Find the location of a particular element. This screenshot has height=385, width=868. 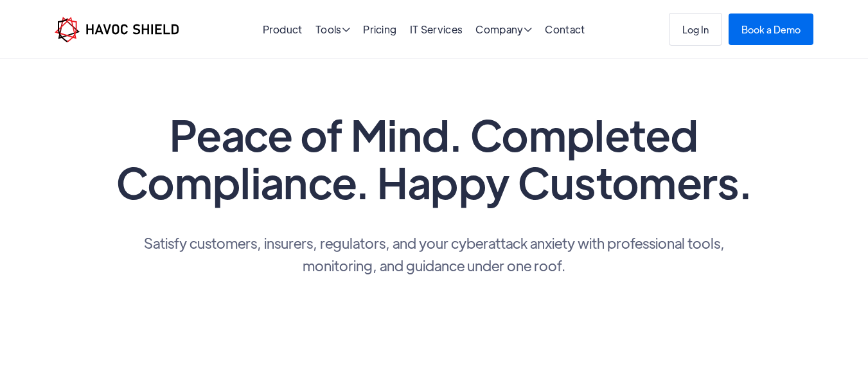

div: Company is located at coordinates (504, 31).